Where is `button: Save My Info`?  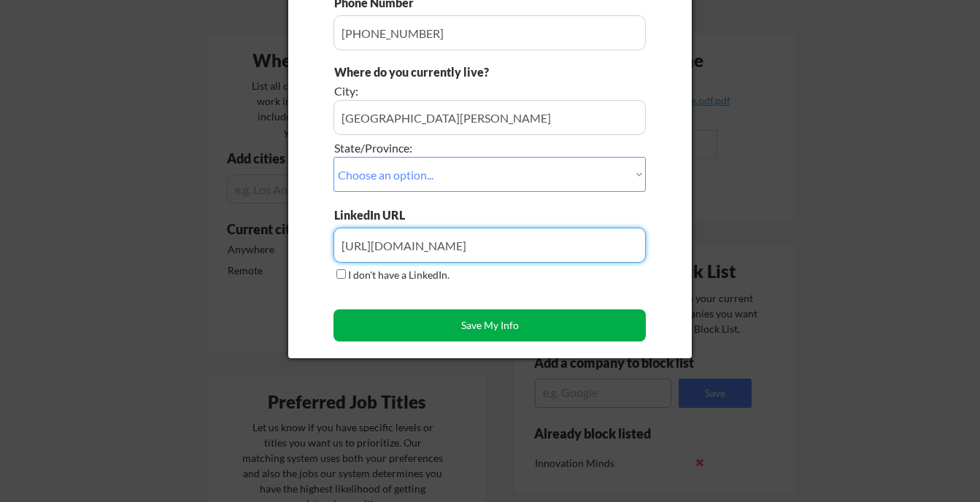 button: Save My Info is located at coordinates (490, 325).